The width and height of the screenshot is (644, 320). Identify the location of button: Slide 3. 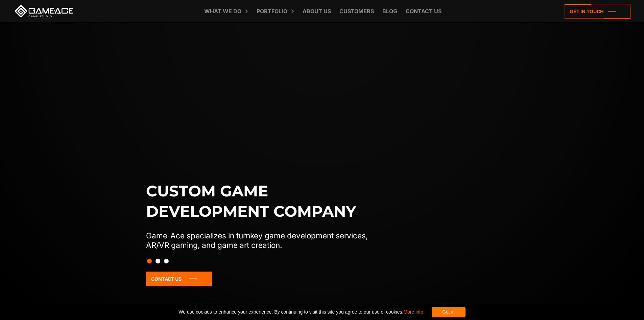
(166, 261).